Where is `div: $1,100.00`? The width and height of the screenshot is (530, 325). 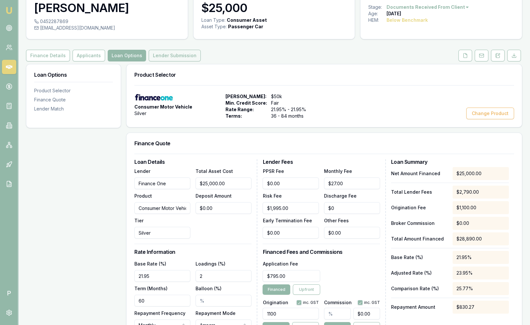
div: $1,100.00 is located at coordinates (481, 208).